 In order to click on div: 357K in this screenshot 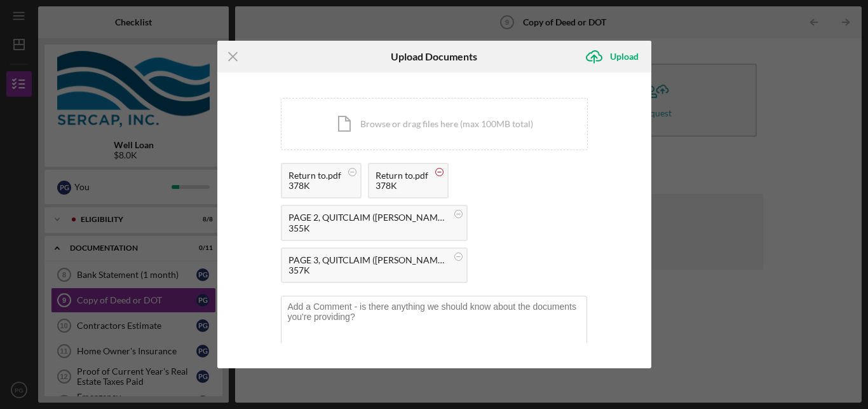, I will do `click(368, 270)`.